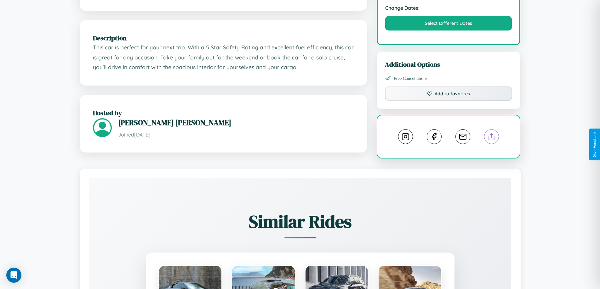 The width and height of the screenshot is (600, 289). Describe the element at coordinates (223, 38) in the screenshot. I see `h2: Description` at that location.